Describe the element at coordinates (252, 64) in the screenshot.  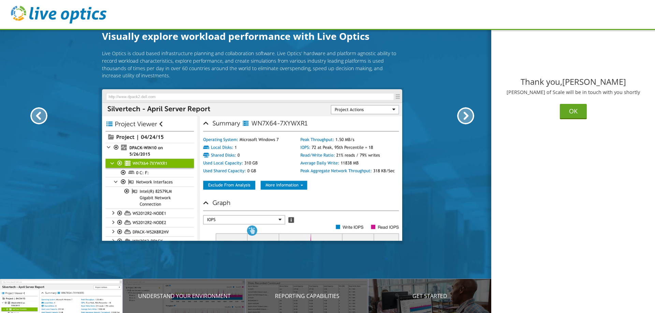
I see `p: Live Optics is cloud based infrastructure planning and collaboration software. Live Optics' hardw...` at that location.